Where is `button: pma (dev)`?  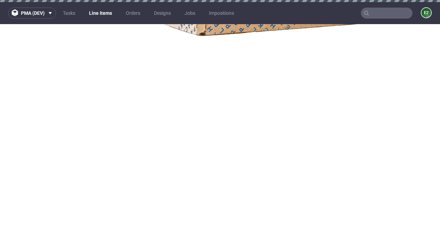 button: pma (dev) is located at coordinates (32, 13).